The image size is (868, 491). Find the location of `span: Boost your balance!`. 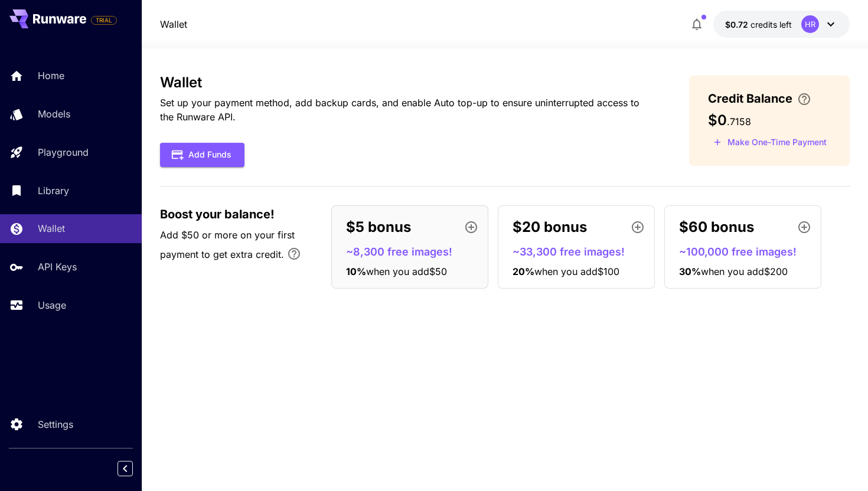

span: Boost your balance! is located at coordinates (218, 215).